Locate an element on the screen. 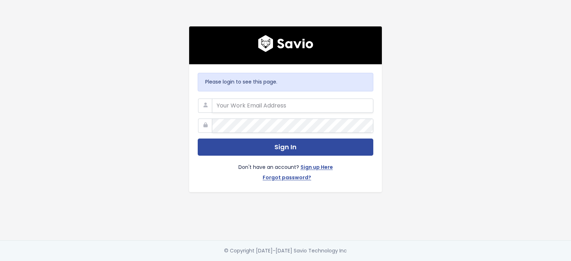 The image size is (571, 261). a: Sign up Here is located at coordinates (317, 168).